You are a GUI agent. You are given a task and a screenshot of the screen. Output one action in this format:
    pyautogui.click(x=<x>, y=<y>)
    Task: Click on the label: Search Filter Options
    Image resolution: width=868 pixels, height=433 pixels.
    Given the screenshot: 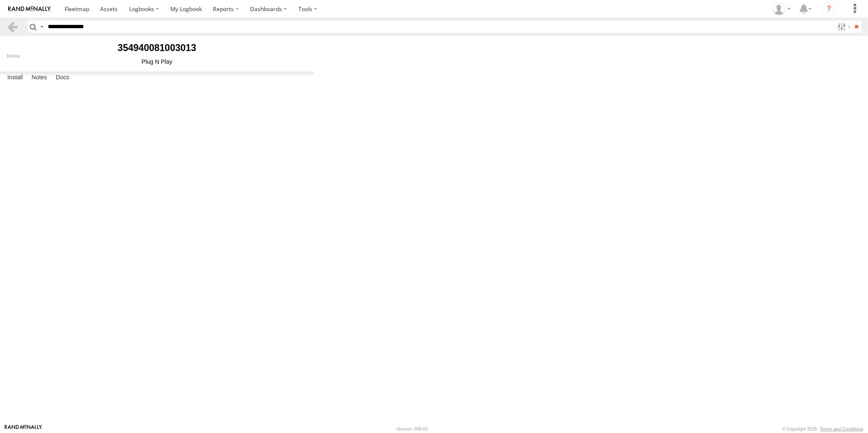 What is the action you would take?
    pyautogui.click(x=843, y=27)
    